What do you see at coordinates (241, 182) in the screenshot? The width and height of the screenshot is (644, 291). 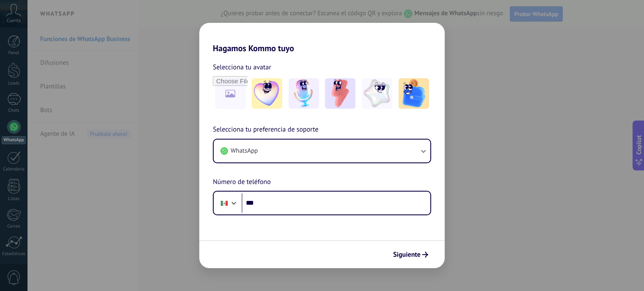 I see `span: Número de teléfono` at bounding box center [241, 182].